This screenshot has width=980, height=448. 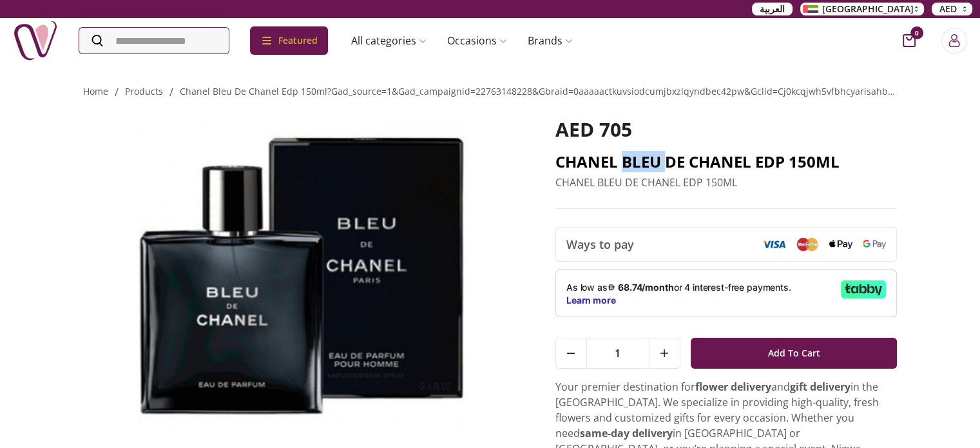 I want to click on img: Mastercard, so click(x=808, y=243).